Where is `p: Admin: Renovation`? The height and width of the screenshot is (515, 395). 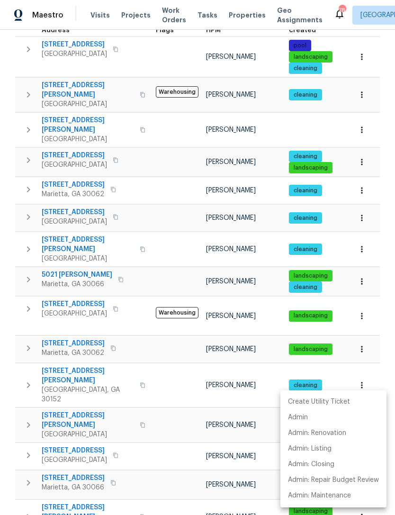 p: Admin: Renovation is located at coordinates (317, 433).